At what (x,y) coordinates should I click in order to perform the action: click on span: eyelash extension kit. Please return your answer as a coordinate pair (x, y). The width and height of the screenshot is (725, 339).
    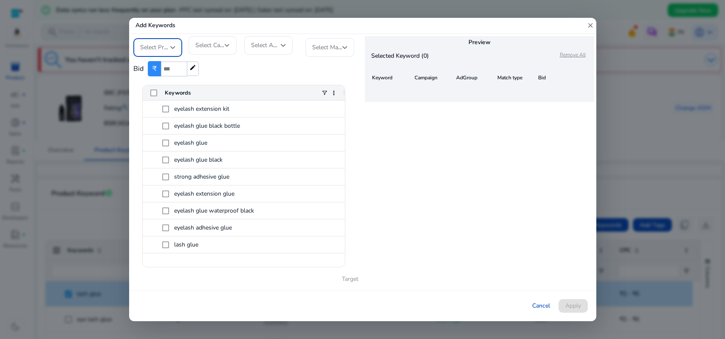
    Looking at the image, I should click on (202, 109).